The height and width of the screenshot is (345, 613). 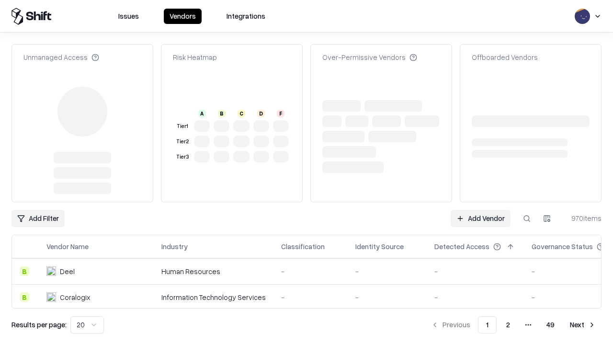 I want to click on div: Classification, so click(x=303, y=246).